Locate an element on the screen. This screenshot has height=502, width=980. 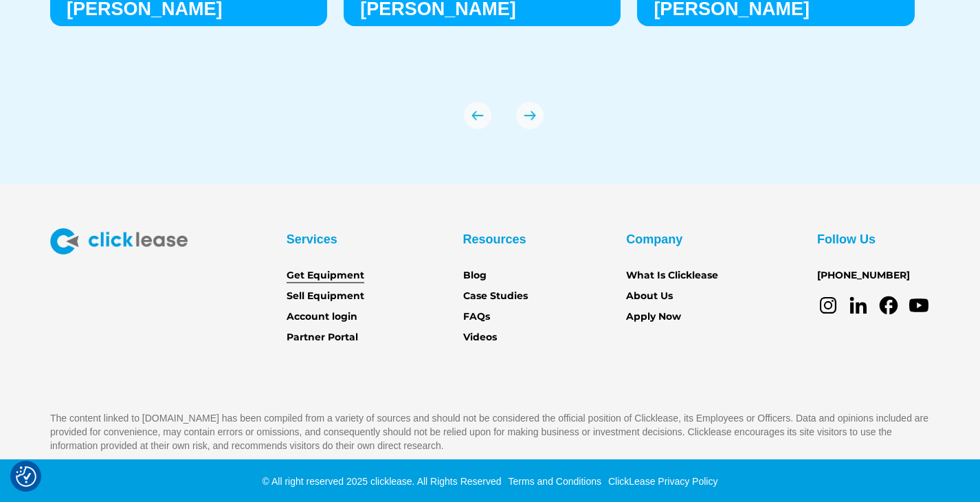
a: FAQs is located at coordinates (476, 317).